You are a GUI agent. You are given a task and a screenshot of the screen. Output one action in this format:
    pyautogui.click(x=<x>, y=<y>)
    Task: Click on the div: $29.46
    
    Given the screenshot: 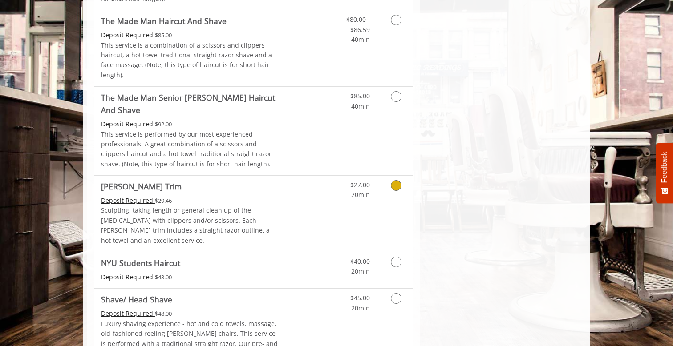 What is the action you would take?
    pyautogui.click(x=190, y=201)
    